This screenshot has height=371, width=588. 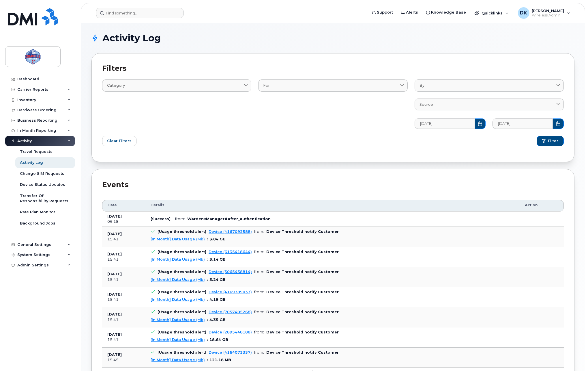 What do you see at coordinates (157, 205) in the screenshot?
I see `span: Details` at bounding box center [157, 205].